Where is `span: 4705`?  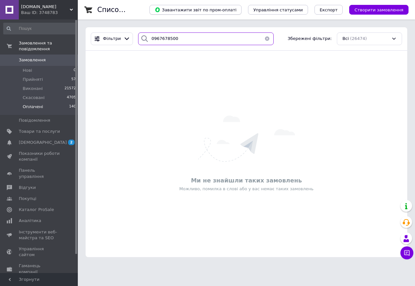 span: 4705 is located at coordinates (71, 98).